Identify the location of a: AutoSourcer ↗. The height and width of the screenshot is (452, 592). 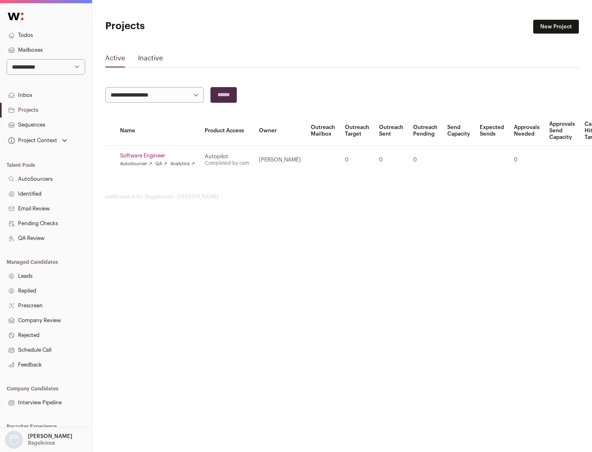
(136, 164).